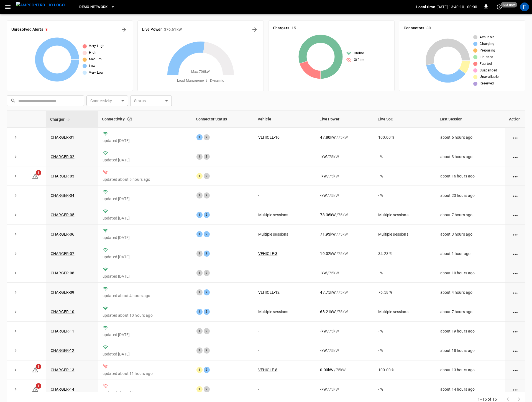 This screenshot has height=402, width=532. Describe the element at coordinates (470, 196) in the screenshot. I see `td: about 23 hours ago` at that location.